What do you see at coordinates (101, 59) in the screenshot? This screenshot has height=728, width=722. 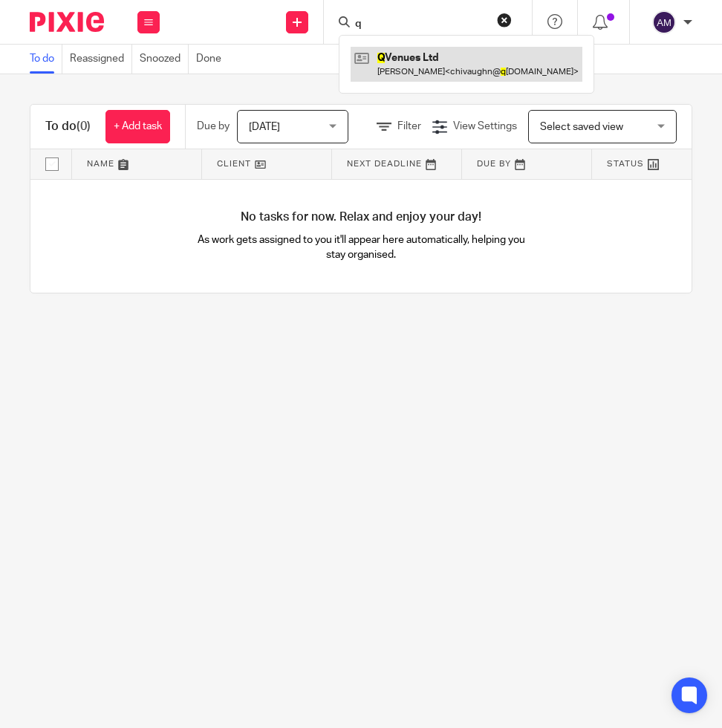 I see `a: Reassigned` at bounding box center [101, 59].